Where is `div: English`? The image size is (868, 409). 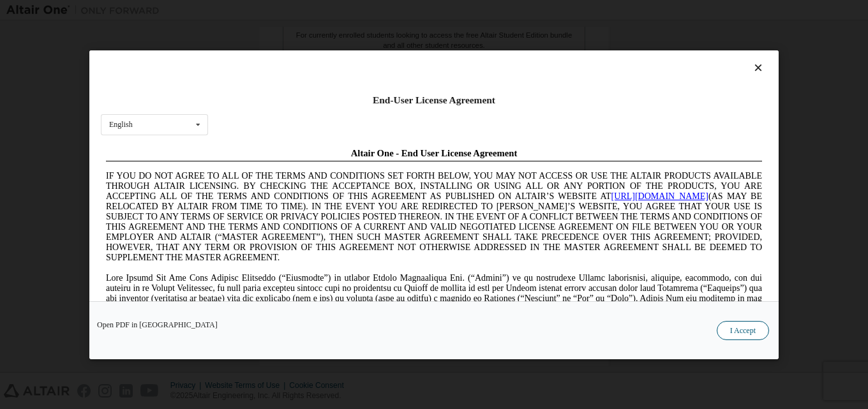
div: English is located at coordinates (121, 125).